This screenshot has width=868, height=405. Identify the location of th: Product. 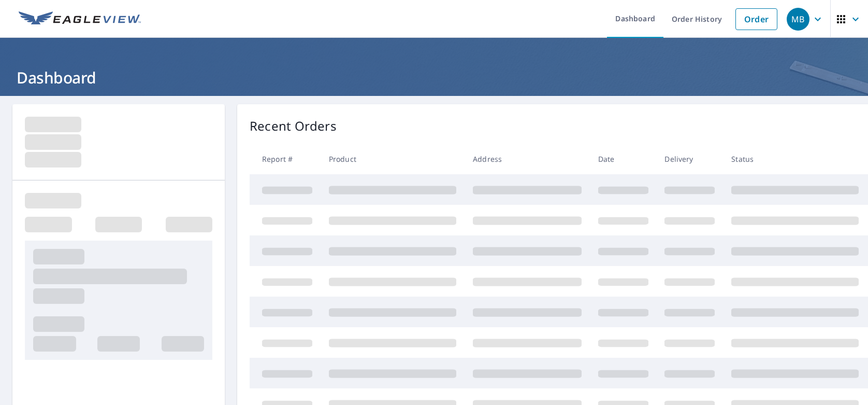
(393, 159).